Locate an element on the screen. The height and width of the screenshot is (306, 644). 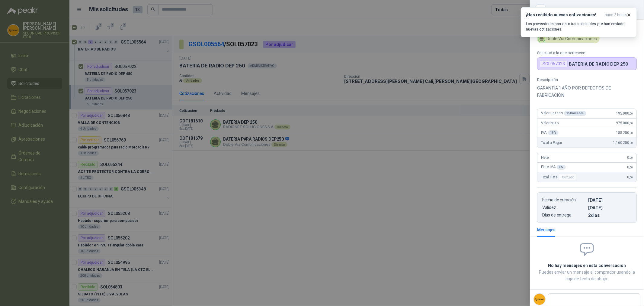
span: 195.000 is located at coordinates (625, 114).